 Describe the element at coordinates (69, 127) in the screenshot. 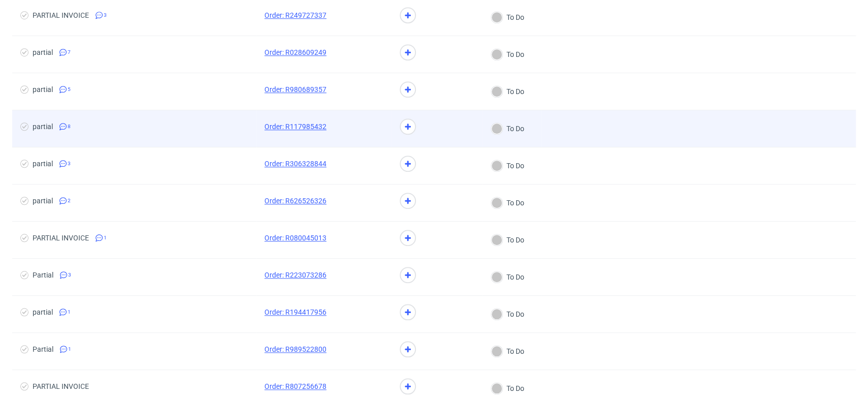

I see `span: 8` at that location.